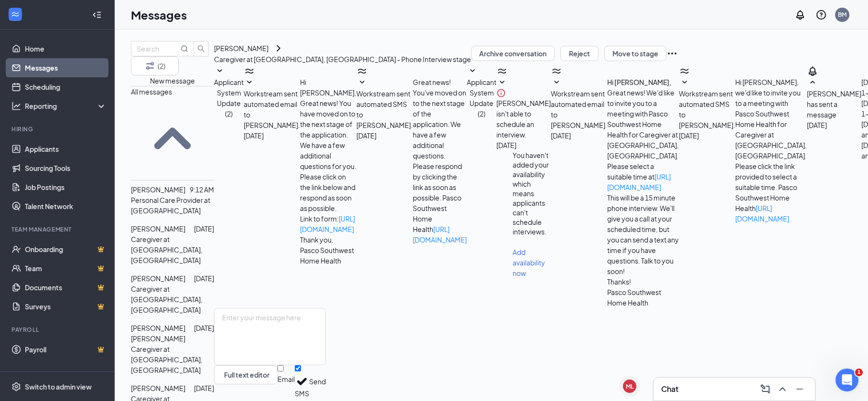 The height and width of the screenshot is (401, 868). I want to click on a: Sourcing Tools, so click(66, 168).